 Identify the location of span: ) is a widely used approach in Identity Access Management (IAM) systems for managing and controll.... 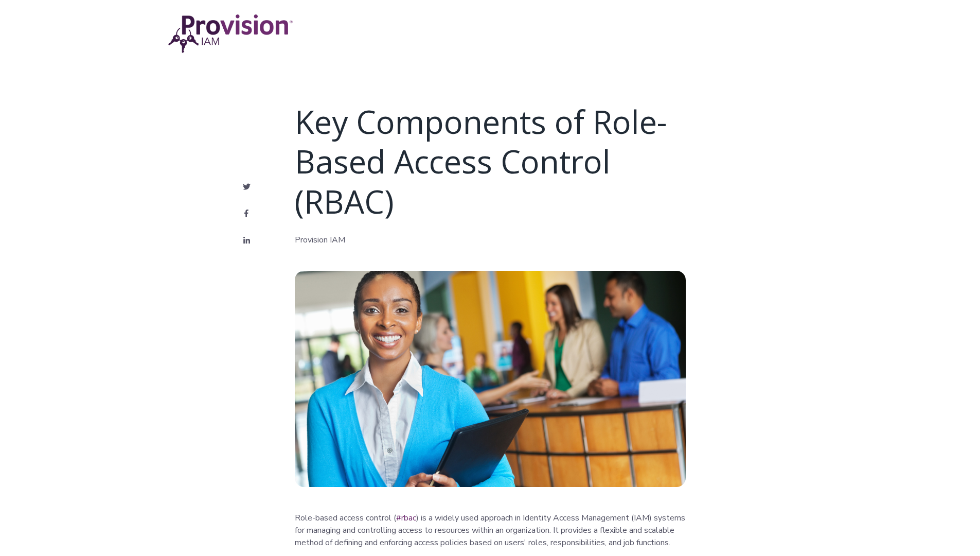
(490, 530).